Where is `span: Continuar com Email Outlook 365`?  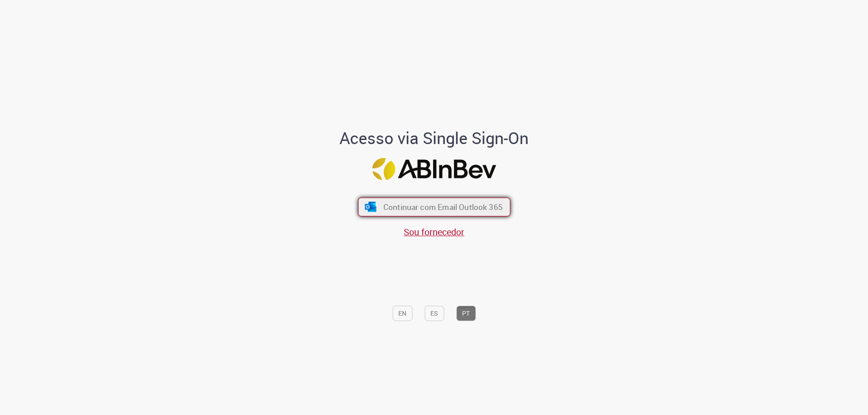
span: Continuar com Email Outlook 365 is located at coordinates (442, 207).